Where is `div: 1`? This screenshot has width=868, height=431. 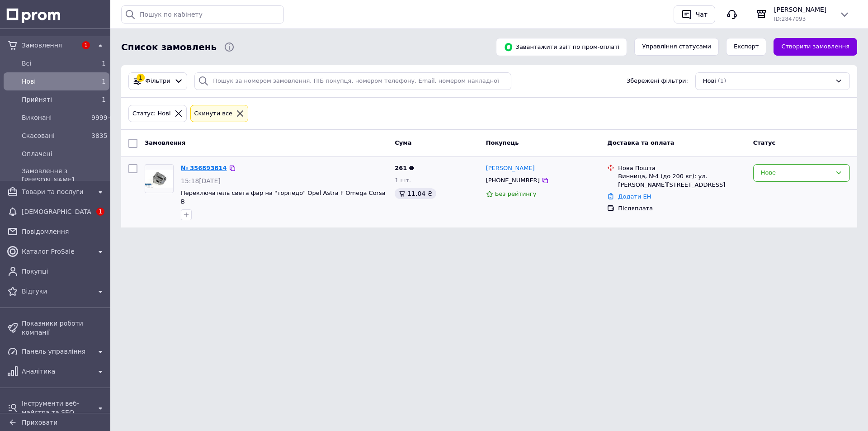 div: 1 is located at coordinates (140, 78).